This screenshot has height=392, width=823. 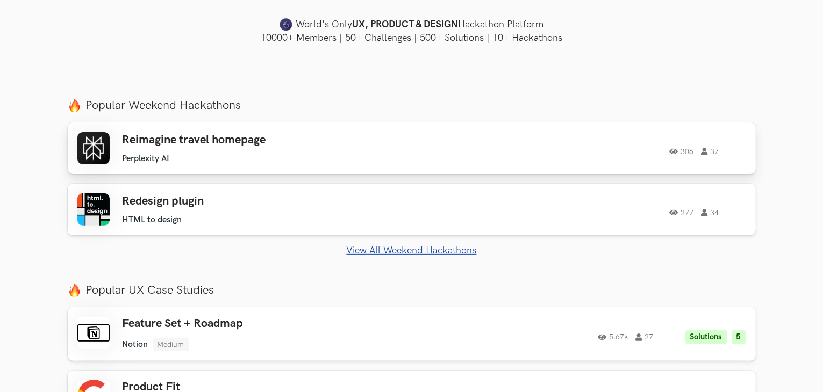 What do you see at coordinates (412, 25) in the screenshot?
I see `h4: World's Only Hackathon Platform` at bounding box center [412, 25].